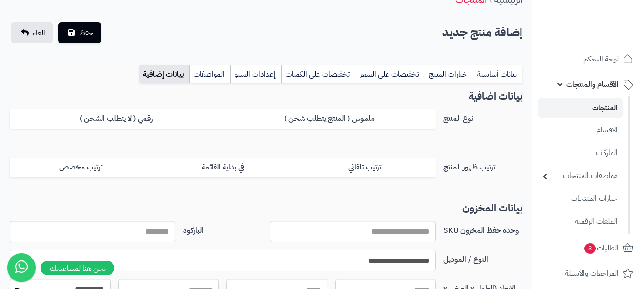 This screenshot has width=644, height=289. What do you see at coordinates (497, 74) in the screenshot?
I see `a: بيانات أساسية` at bounding box center [497, 74].